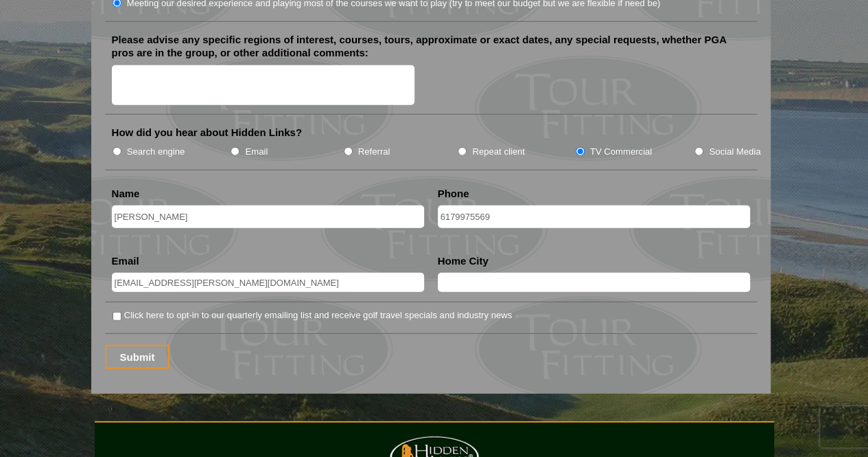 The image size is (868, 457). Describe the element at coordinates (463, 261) in the screenshot. I see `label: Home City` at that location.